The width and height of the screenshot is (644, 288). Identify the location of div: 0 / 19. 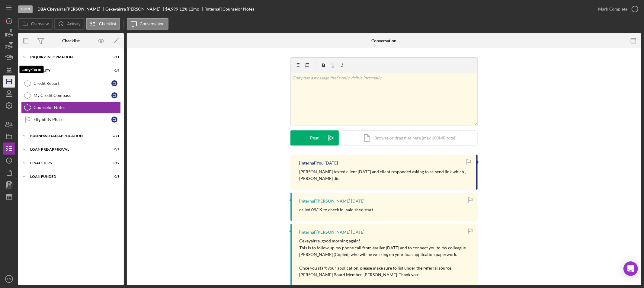
(114, 163).